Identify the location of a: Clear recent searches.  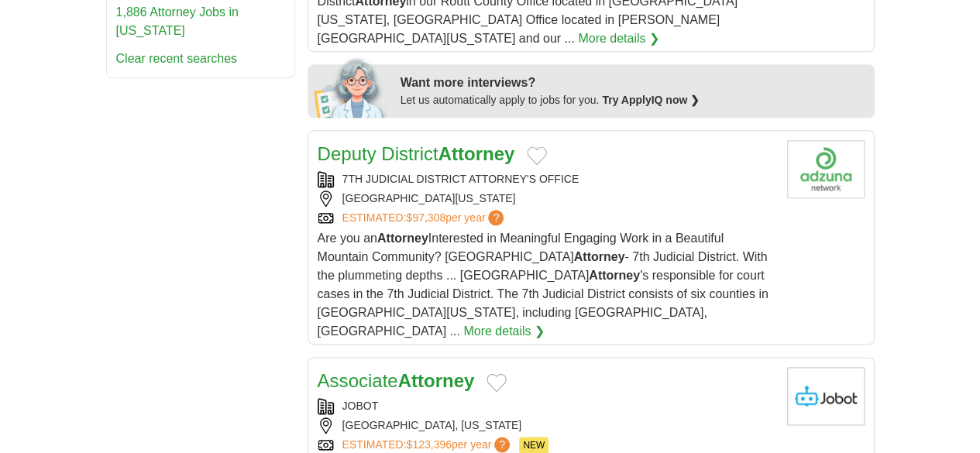
(177, 58).